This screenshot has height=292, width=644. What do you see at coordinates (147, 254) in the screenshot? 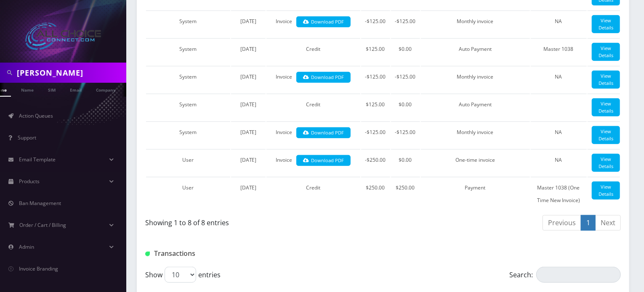
I see `img: Transactions` at bounding box center [147, 254].